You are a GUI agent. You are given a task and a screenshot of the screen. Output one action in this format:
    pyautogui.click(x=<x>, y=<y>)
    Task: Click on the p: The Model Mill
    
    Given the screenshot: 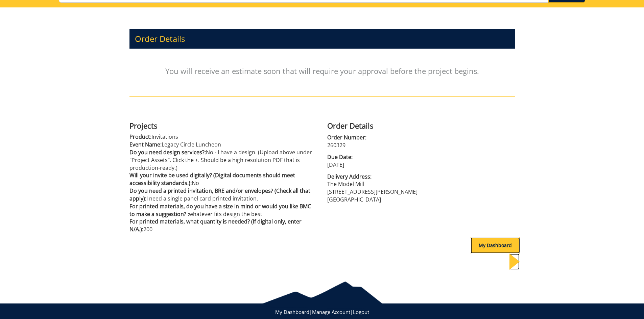 What is the action you would take?
    pyautogui.click(x=421, y=184)
    